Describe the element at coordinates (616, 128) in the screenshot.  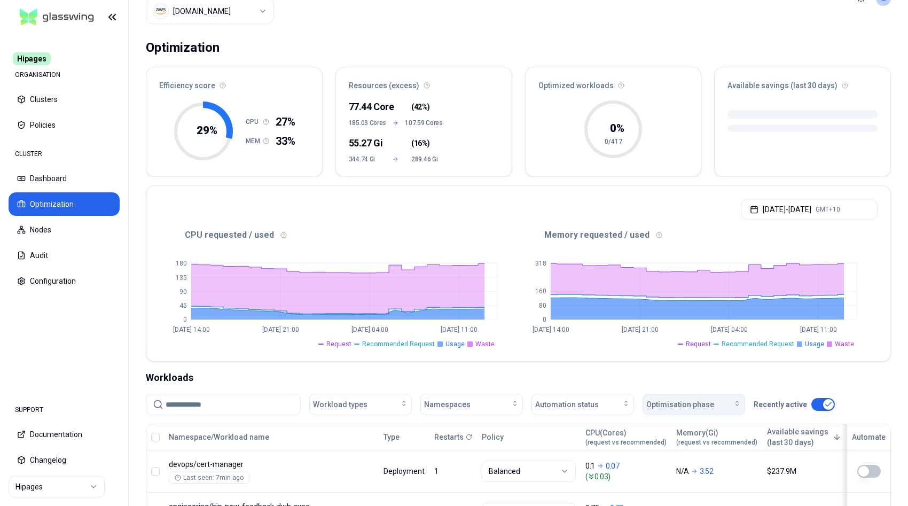
I see `tspan: 0 %` at that location.